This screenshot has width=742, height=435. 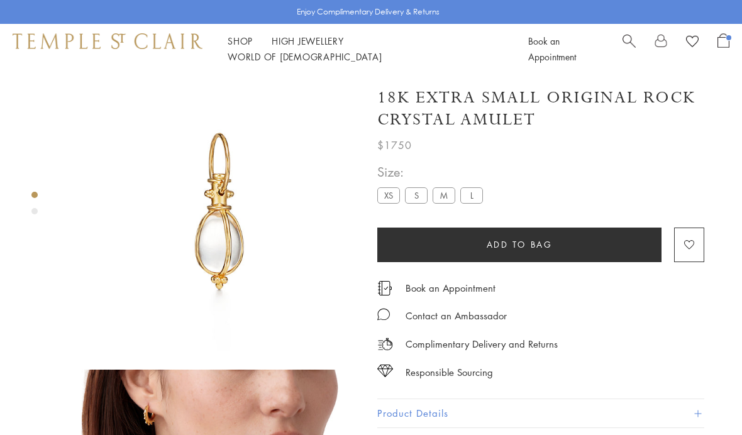 What do you see at coordinates (456, 316) in the screenshot?
I see `div: Contact an Ambassador` at bounding box center [456, 316].